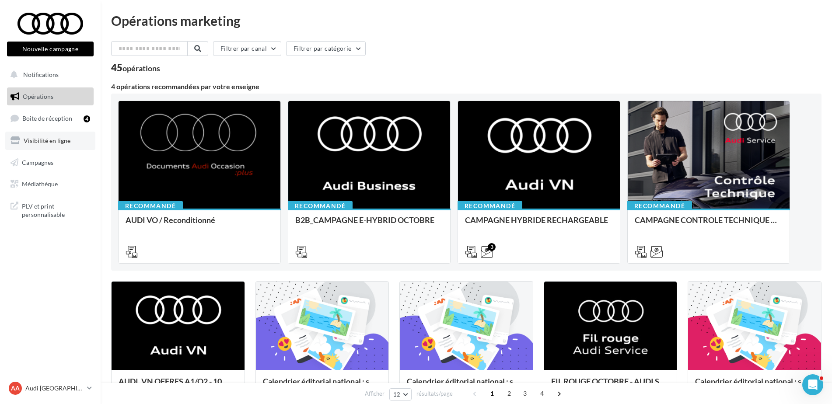 This screenshot has height=404, width=832. Describe the element at coordinates (56, 209) in the screenshot. I see `span: PLV et print personnalisable` at that location.